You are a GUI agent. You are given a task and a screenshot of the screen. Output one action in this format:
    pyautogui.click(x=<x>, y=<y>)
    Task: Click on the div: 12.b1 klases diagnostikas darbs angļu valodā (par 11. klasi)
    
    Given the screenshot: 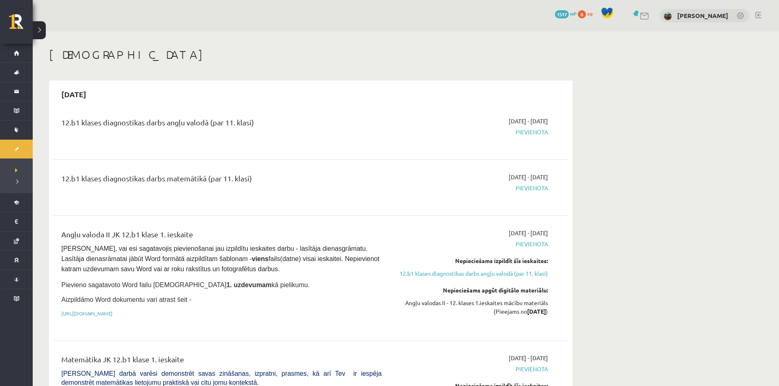 What is the action you would take?
    pyautogui.click(x=221, y=124)
    